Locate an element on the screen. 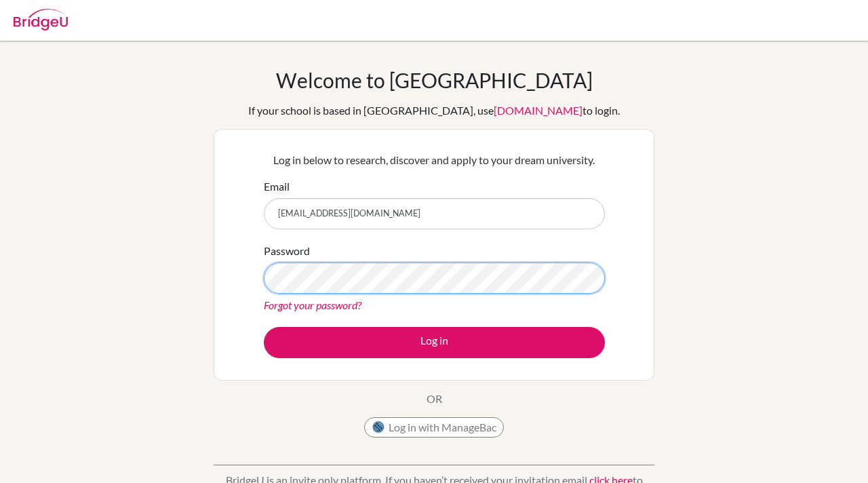  button: Log in with ManageBac is located at coordinates (434, 427).